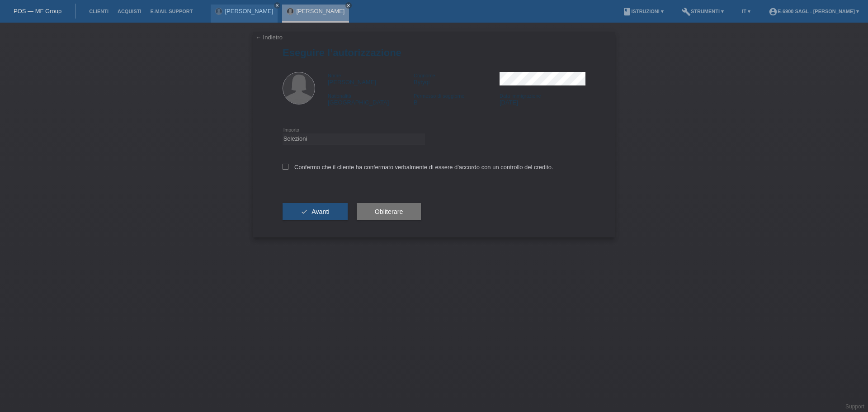 The height and width of the screenshot is (412, 868). I want to click on a: bookIstruzioni ▾, so click(643, 11).